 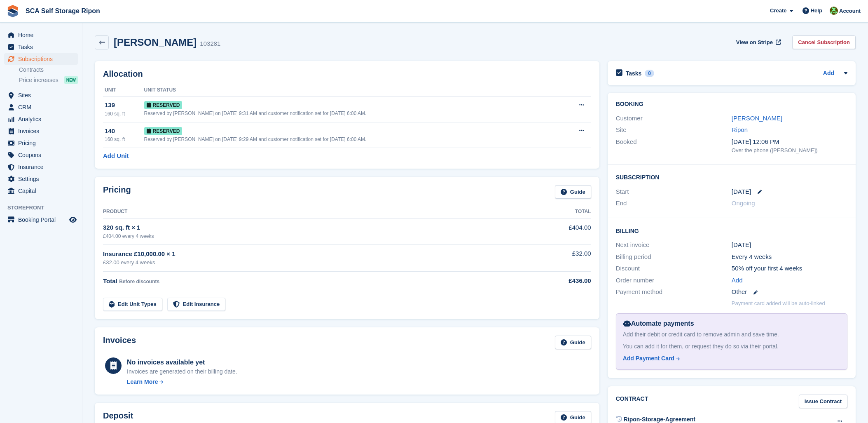 I want to click on a: View on Stripe, so click(x=757, y=42).